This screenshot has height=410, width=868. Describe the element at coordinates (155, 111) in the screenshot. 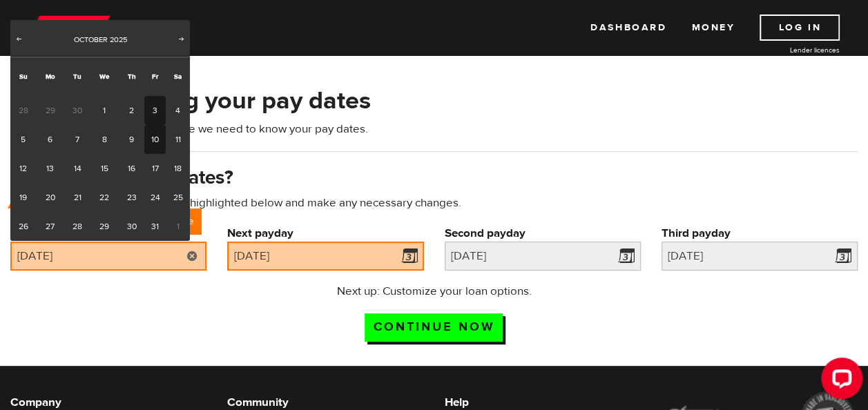

I see `a: 3` at that location.